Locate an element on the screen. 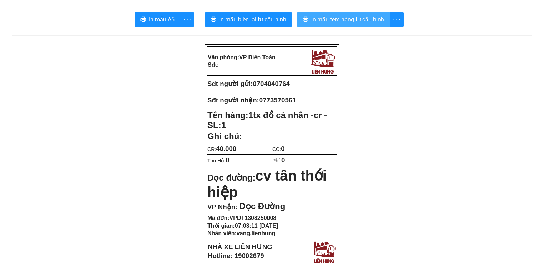  button: printerIn mẫu tem hàng tự cấu hình is located at coordinates (343, 20).